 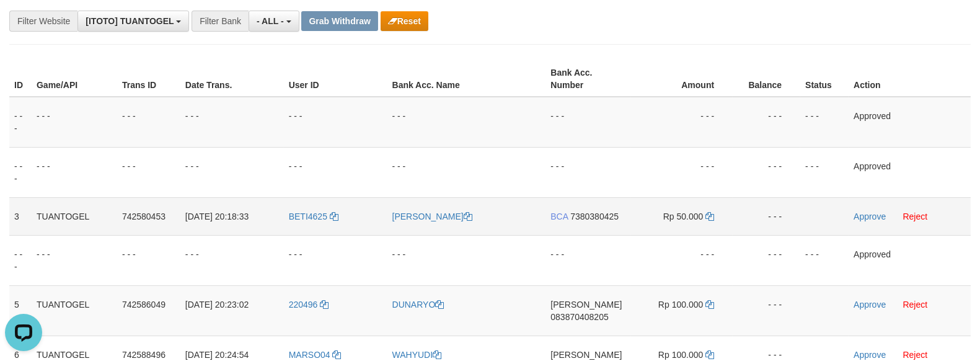 What do you see at coordinates (588, 78) in the screenshot?
I see `th: Bank Acc. Number` at bounding box center [588, 78].